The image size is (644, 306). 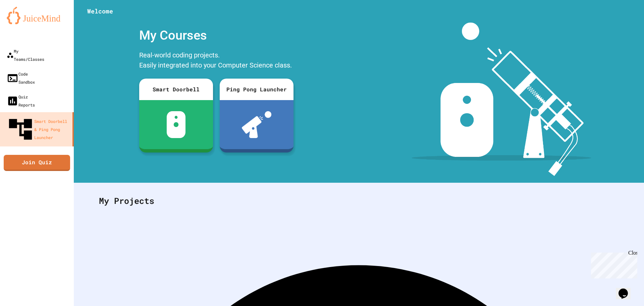 I want to click on div: My Courses, so click(x=217, y=35).